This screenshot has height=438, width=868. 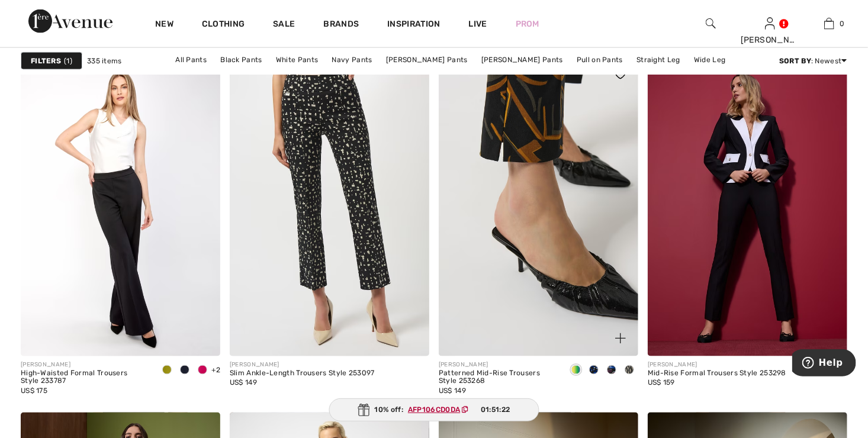 I want to click on img: Slim Ankle-Length Trousers Style 253097. Black/moonstone, so click(x=329, y=207).